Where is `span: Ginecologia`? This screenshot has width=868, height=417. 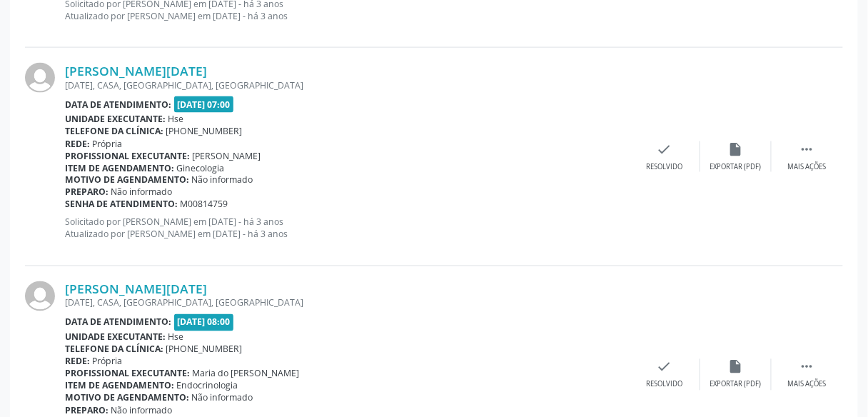 span: Ginecologia is located at coordinates (200, 168).